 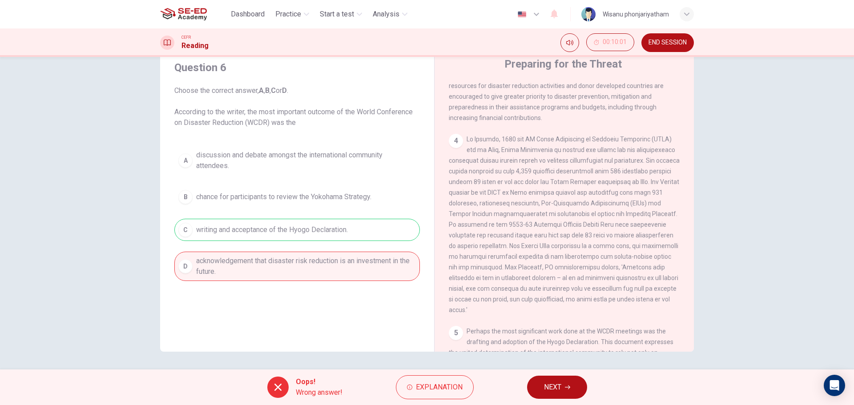 What do you see at coordinates (319, 393) in the screenshot?
I see `span: Wrong answer!` at bounding box center [319, 393].